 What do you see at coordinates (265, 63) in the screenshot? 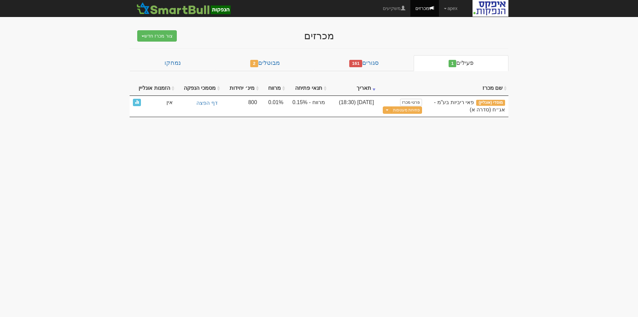
I see `a: מבוטלים` at bounding box center [265, 63].